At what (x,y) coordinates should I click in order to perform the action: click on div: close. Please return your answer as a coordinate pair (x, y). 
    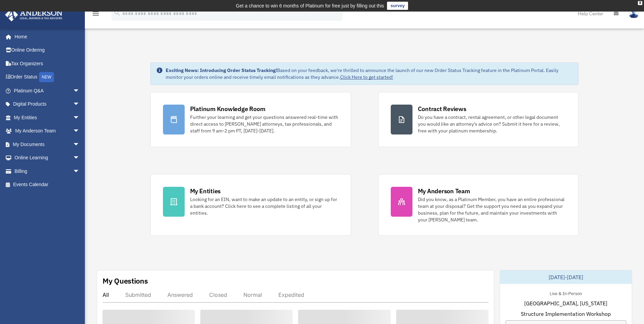
    Looking at the image, I should click on (640, 3).